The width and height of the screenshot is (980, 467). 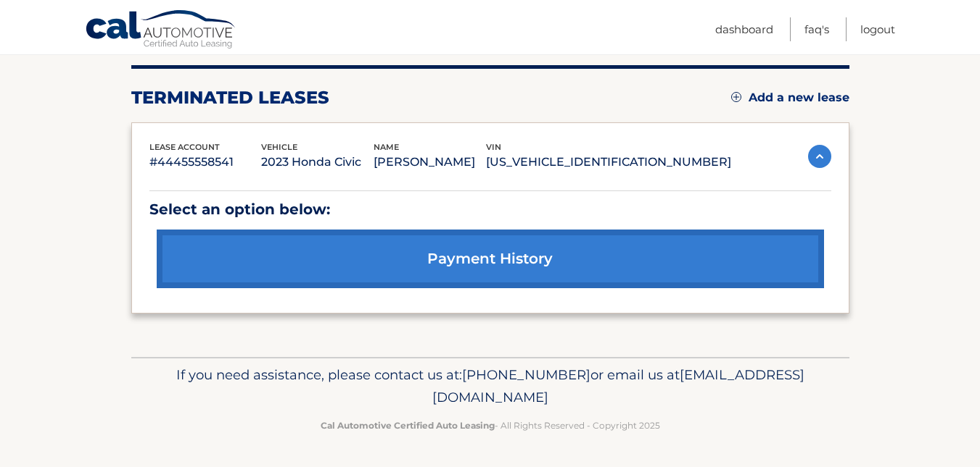 What do you see at coordinates (279, 147) in the screenshot?
I see `span: vehicle` at bounding box center [279, 147].